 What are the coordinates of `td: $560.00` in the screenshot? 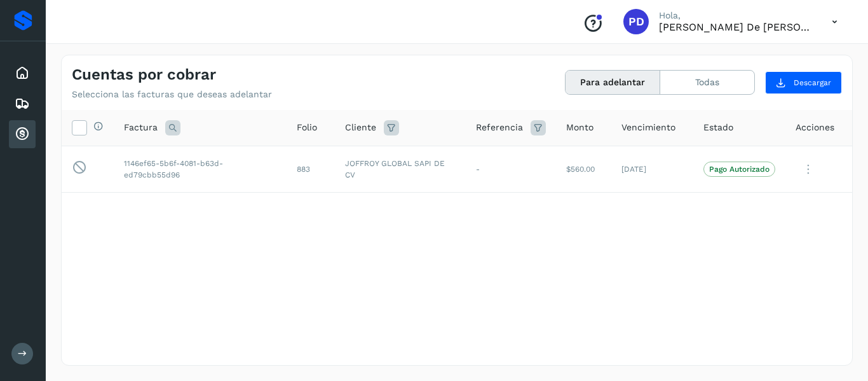 It's located at (584, 170).